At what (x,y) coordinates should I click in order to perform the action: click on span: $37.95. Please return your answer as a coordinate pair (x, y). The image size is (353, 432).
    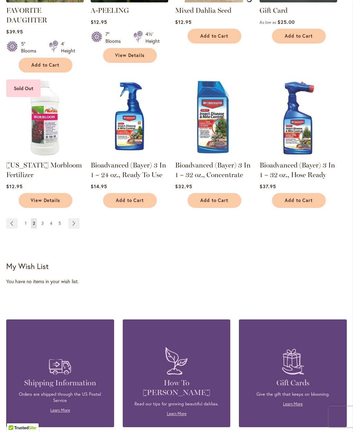
    Looking at the image, I should click on (268, 186).